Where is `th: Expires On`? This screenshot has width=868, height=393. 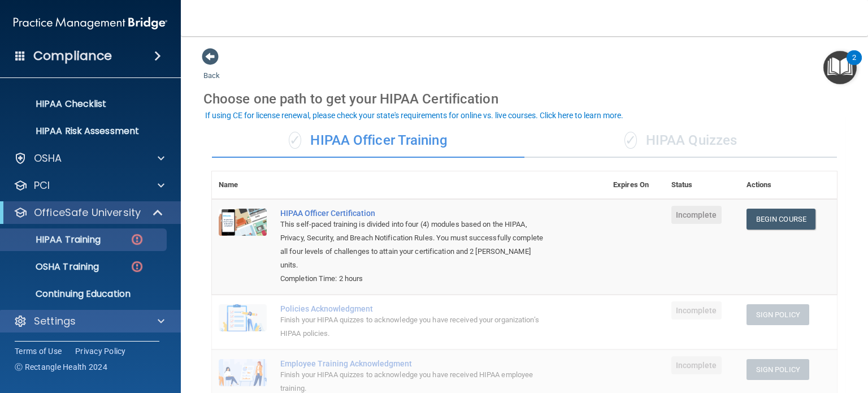
th: Expires On is located at coordinates (635, 185).